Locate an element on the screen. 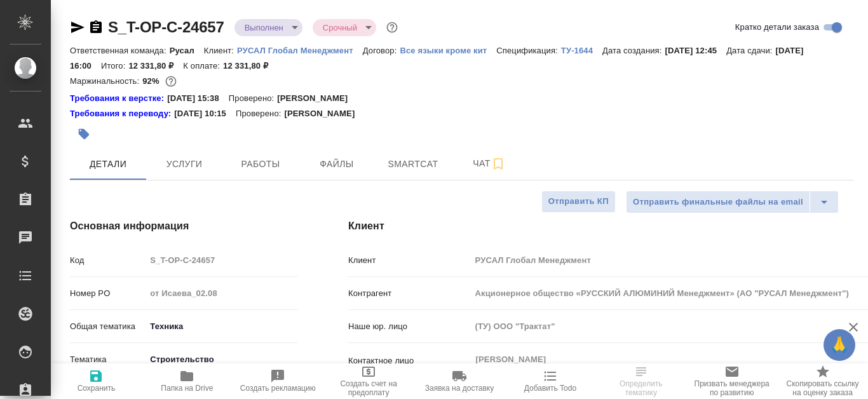 This screenshot has width=868, height=399. button: Создать счет на предоплату is located at coordinates (369, 381).